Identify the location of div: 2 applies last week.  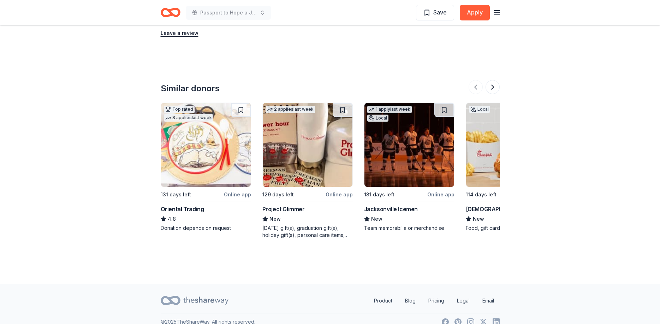
(290, 109).